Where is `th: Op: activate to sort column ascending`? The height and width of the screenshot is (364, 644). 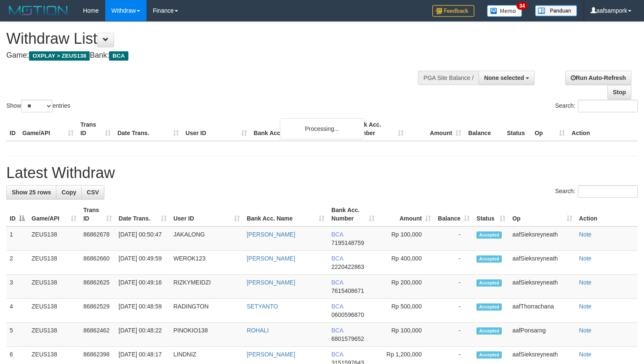 th: Op: activate to sort column ascending is located at coordinates (543, 214).